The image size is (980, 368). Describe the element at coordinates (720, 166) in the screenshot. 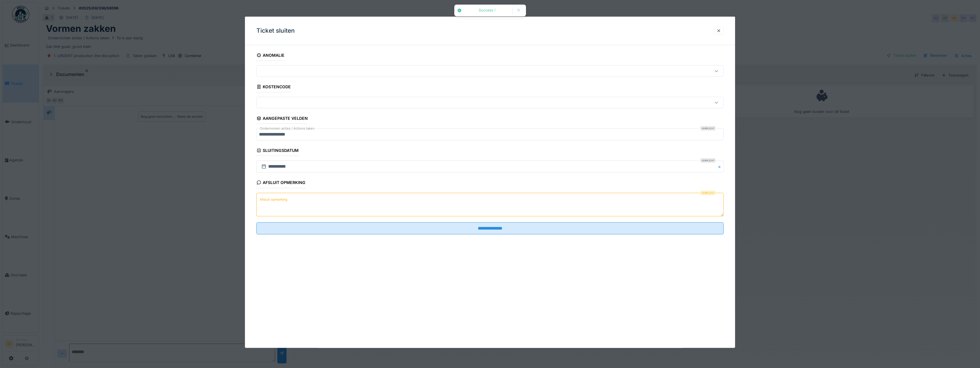

I see `button: Close` at that location.